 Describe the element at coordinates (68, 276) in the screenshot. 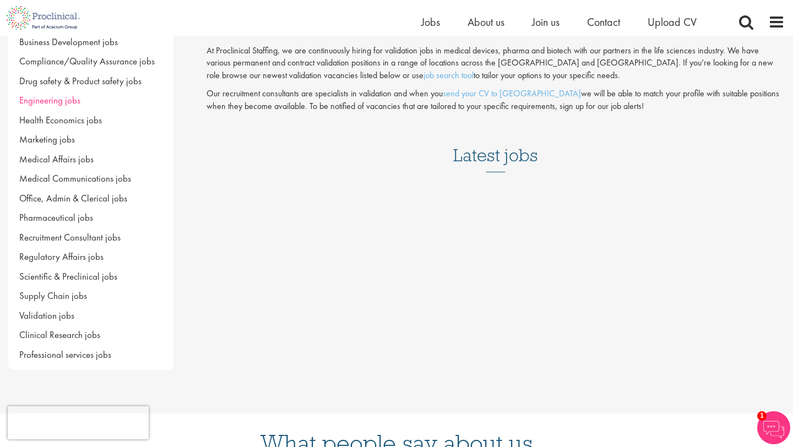

I see `span: Scientific & Preclinical jobs` at that location.